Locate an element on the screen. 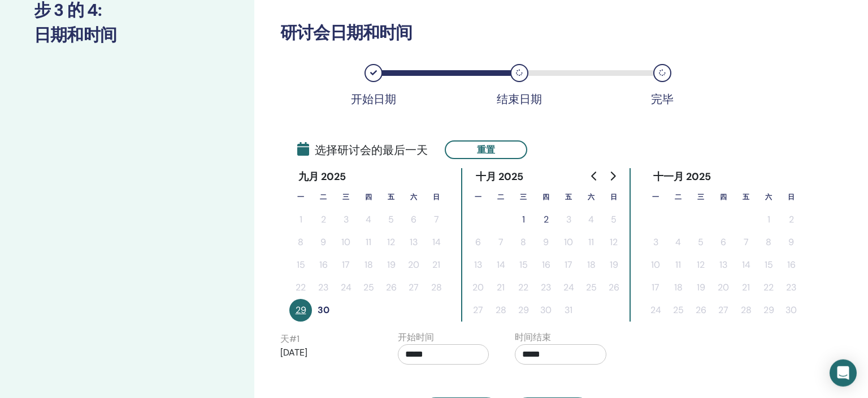  button: Go to next month is located at coordinates (613, 175).